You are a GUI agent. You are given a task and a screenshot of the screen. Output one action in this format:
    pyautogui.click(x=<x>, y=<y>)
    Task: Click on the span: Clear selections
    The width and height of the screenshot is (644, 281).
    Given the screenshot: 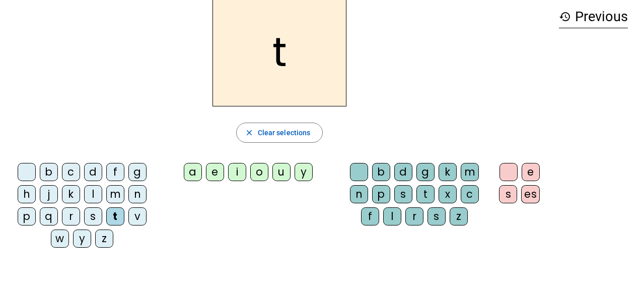 What is the action you would take?
    pyautogui.click(x=284, y=133)
    